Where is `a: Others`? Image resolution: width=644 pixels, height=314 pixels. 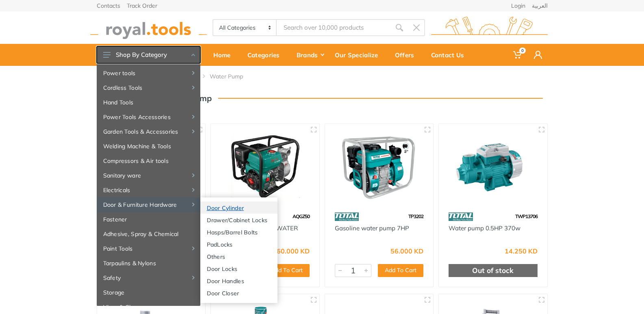 a: Others is located at coordinates (239, 256).